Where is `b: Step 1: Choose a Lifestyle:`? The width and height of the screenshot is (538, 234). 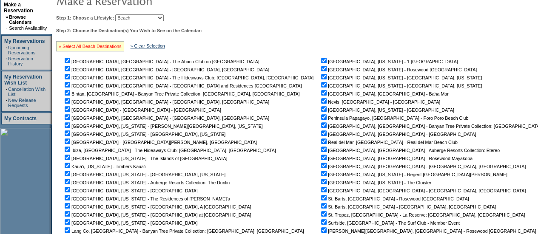
b: Step 1: Choose a Lifestyle: is located at coordinates (85, 18).